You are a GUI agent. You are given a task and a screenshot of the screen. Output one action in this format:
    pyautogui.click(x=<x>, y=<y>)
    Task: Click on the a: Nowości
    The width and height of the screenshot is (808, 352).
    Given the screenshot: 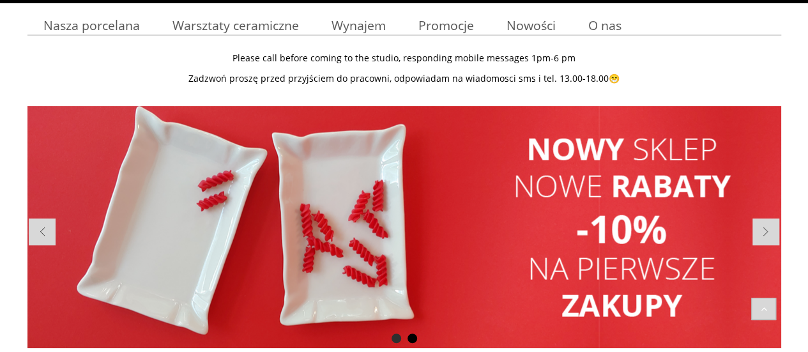 What is the action you would take?
    pyautogui.click(x=530, y=25)
    